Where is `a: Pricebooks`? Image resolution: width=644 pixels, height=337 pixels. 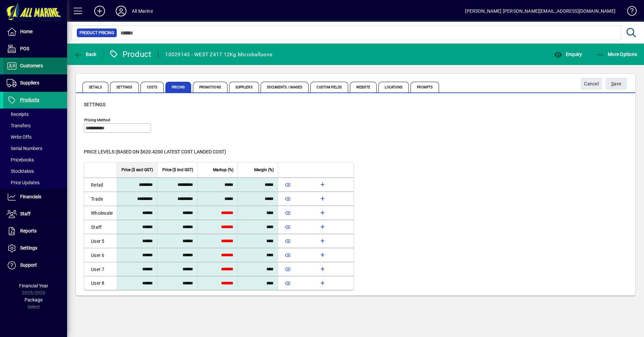
a: Pricebooks is located at coordinates (35, 160).